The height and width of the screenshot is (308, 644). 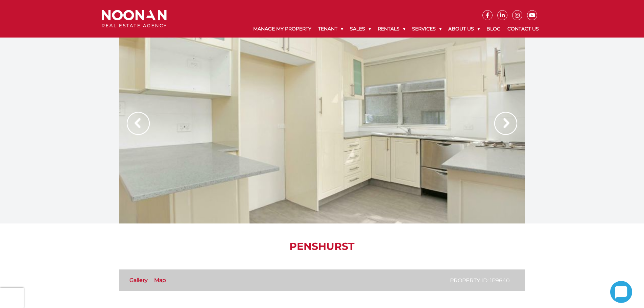 I want to click on h1: Penshurst, so click(x=322, y=246).